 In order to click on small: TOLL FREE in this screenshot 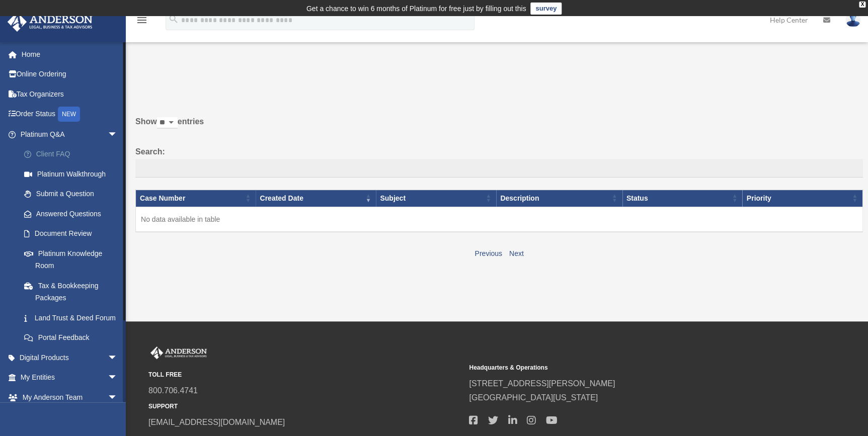, I will do `click(305, 375)`.